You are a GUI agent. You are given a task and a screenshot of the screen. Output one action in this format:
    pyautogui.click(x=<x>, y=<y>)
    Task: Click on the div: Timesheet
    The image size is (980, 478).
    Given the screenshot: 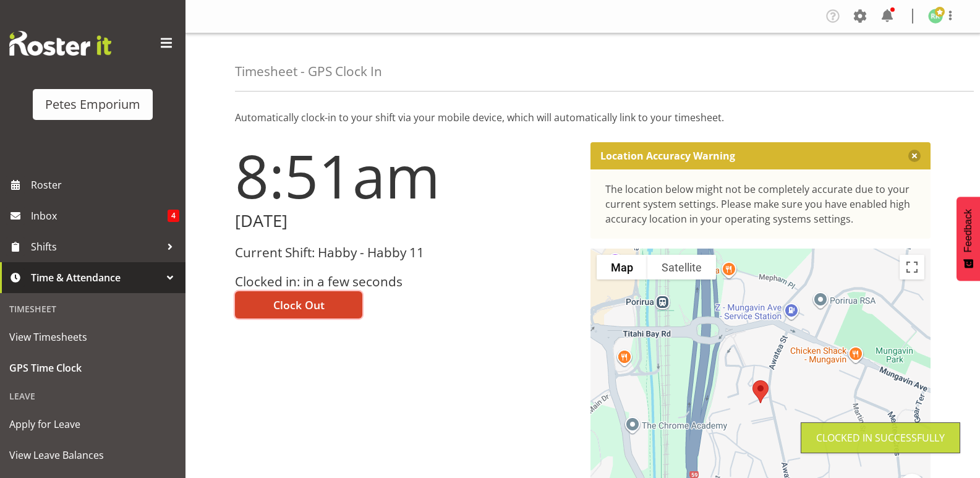 What is the action you would take?
    pyautogui.click(x=93, y=308)
    